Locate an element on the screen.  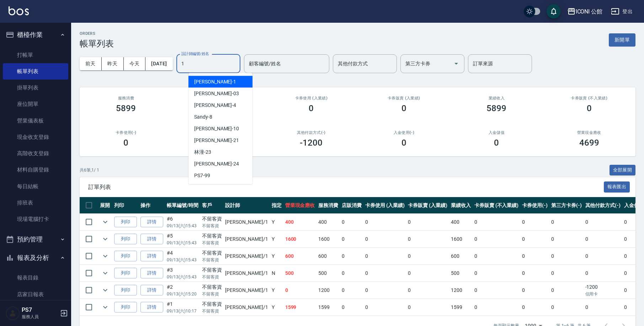
h2: 入金使用(-) is located at coordinates (404, 132).